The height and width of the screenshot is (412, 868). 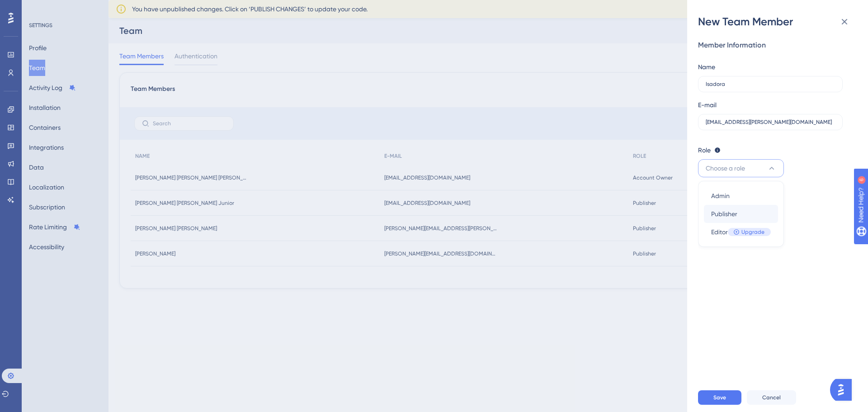 What do you see at coordinates (778, 22) in the screenshot?
I see `div: New Team Member` at bounding box center [778, 22].